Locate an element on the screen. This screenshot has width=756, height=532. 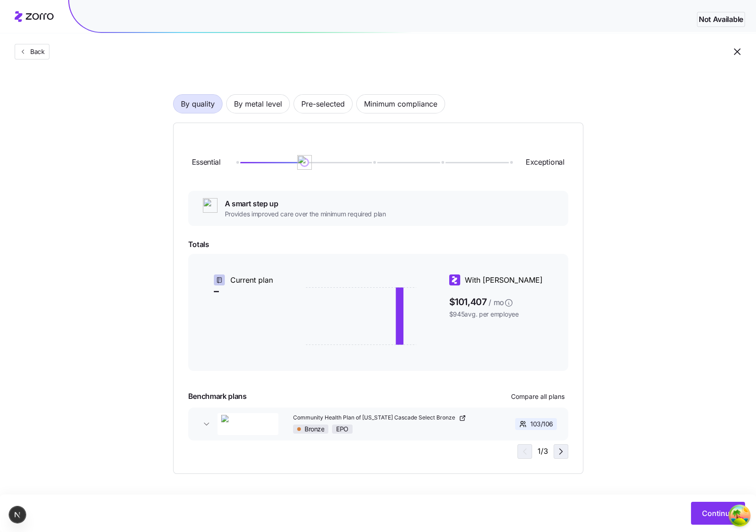
div: 1 / 3 is located at coordinates (543, 452).